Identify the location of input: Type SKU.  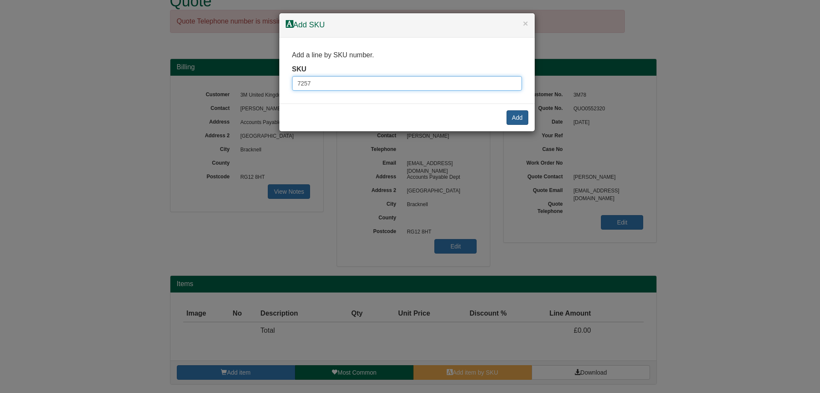
(407, 83).